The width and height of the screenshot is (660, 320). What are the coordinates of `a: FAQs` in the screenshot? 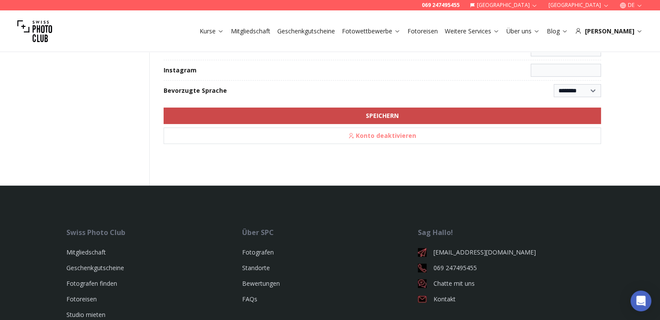 It's located at (249, 299).